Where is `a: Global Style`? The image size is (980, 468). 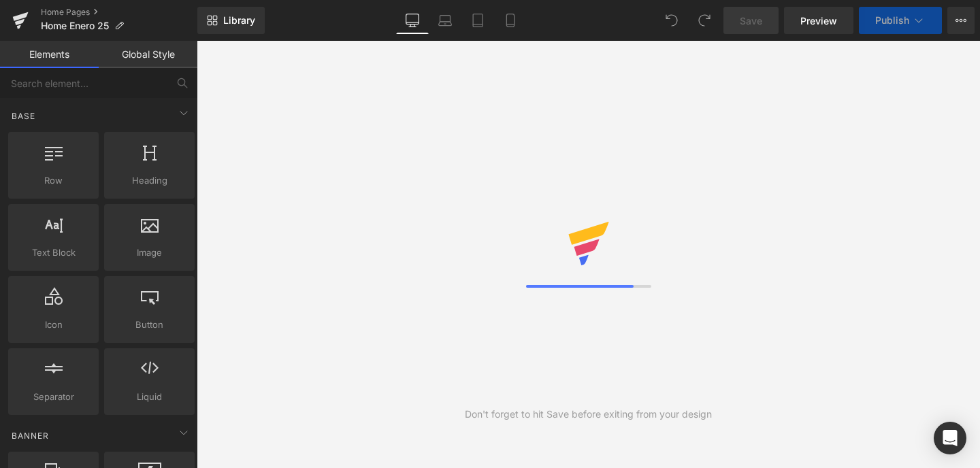 a: Global Style is located at coordinates (148, 55).